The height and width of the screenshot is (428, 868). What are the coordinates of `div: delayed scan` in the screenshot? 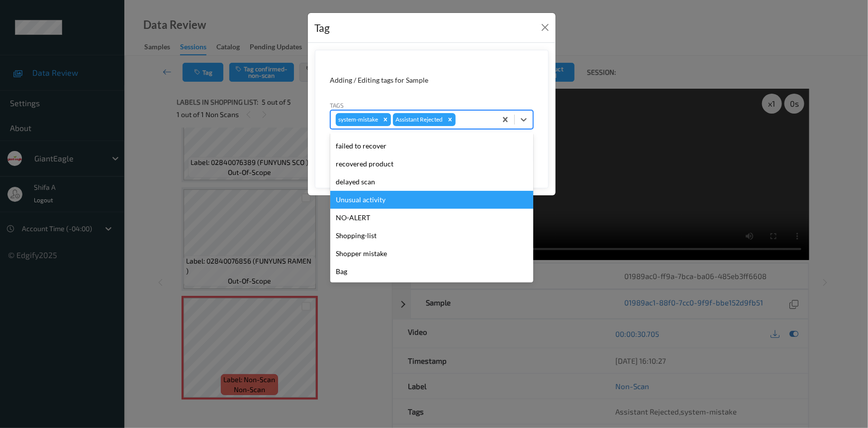 It's located at (432, 182).